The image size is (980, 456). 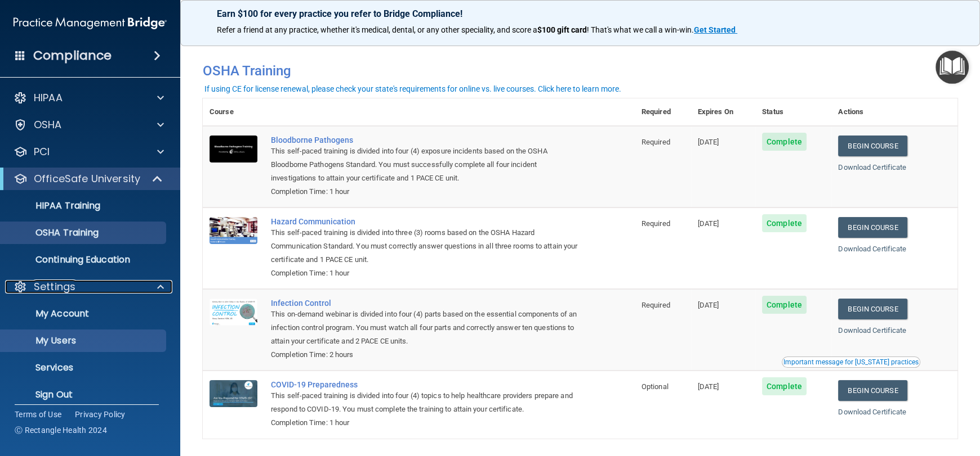 I want to click on button: Read this if you are a dental practitioner in the state of CA, so click(x=851, y=362).